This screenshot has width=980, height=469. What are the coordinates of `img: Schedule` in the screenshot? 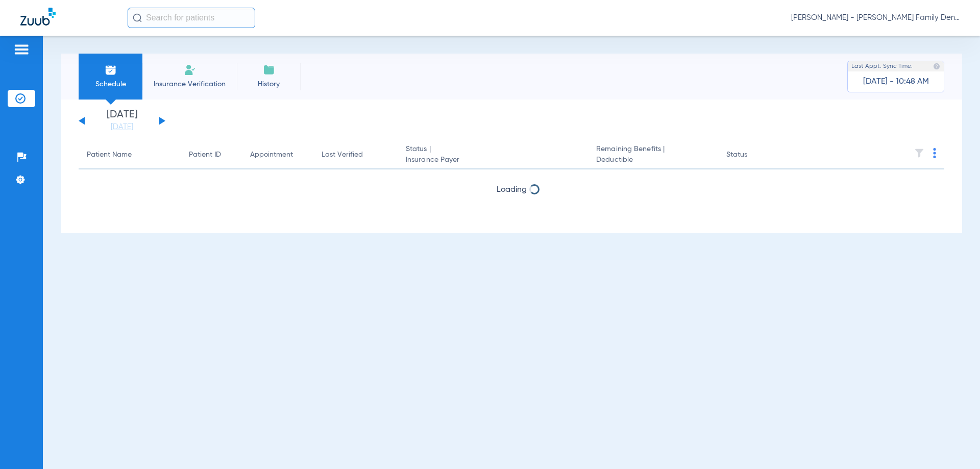 It's located at (111, 70).